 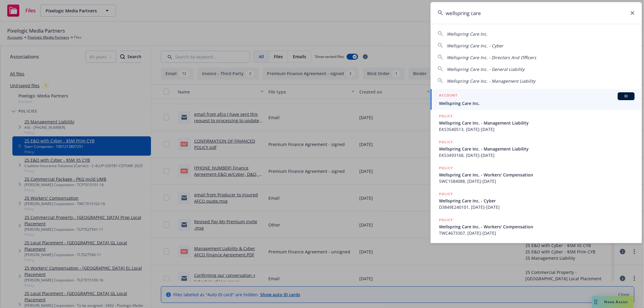 What do you see at coordinates (448, 96) in the screenshot?
I see `h5: ACCOUNT` at bounding box center [448, 96].